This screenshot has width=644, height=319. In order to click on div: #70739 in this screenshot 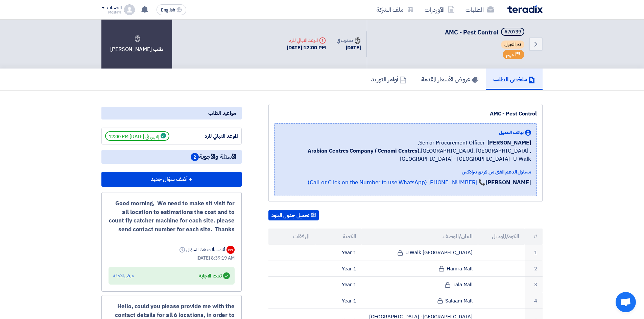, I will do `click(513, 32)`.